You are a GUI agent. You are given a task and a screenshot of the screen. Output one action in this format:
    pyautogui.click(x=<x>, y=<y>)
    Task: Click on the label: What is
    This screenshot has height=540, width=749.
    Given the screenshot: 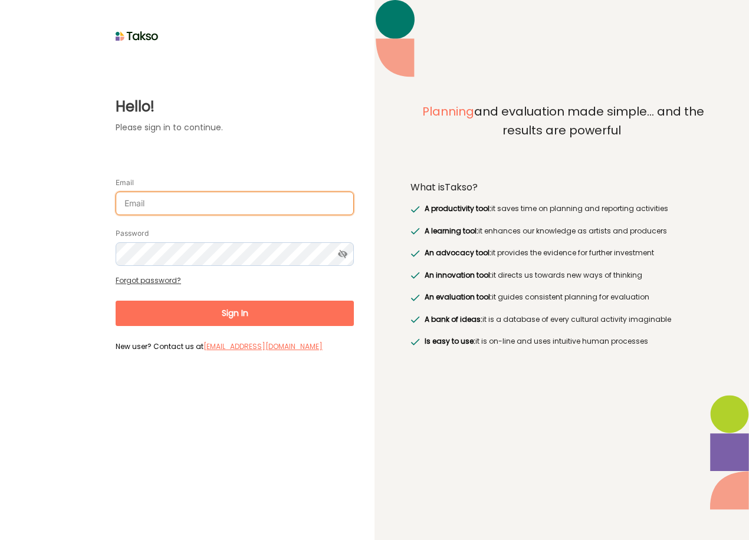 What is the action you would take?
    pyautogui.click(x=444, y=188)
    